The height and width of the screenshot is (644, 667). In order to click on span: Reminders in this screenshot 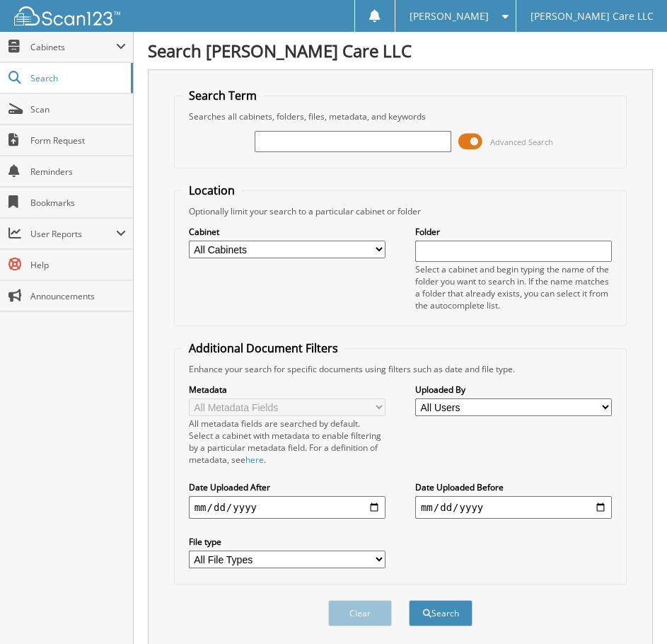, I will do `click(78, 171)`.